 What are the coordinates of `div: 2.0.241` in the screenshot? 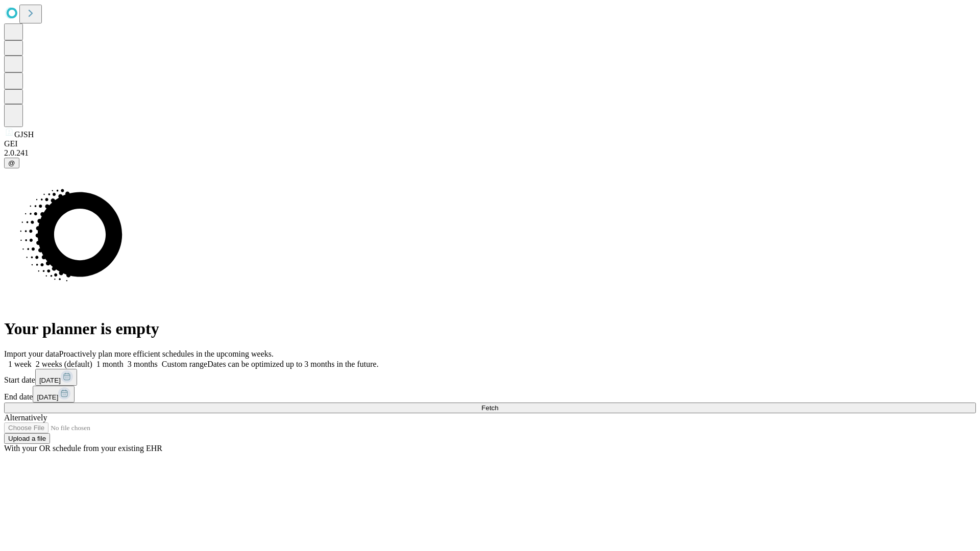 It's located at (490, 153).